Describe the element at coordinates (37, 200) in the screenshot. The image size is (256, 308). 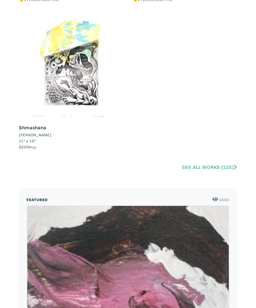
I see `small: Featured` at that location.